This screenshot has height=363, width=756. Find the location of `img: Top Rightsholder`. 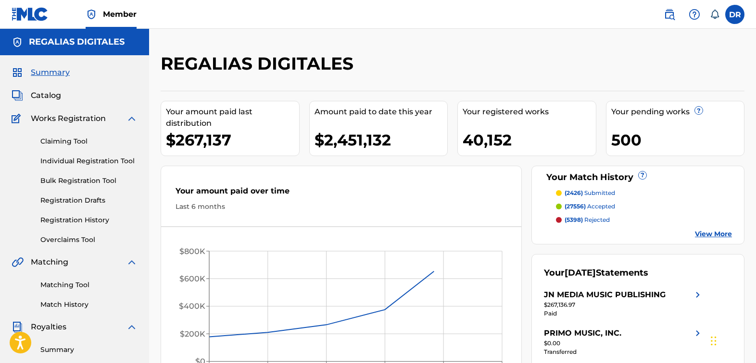

img: Top Rightsholder is located at coordinates (91, 14).